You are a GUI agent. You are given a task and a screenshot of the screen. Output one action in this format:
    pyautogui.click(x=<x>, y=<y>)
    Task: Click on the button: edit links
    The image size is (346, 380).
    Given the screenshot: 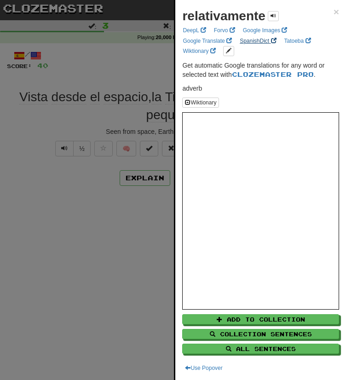 What is the action you would take?
    pyautogui.click(x=228, y=51)
    